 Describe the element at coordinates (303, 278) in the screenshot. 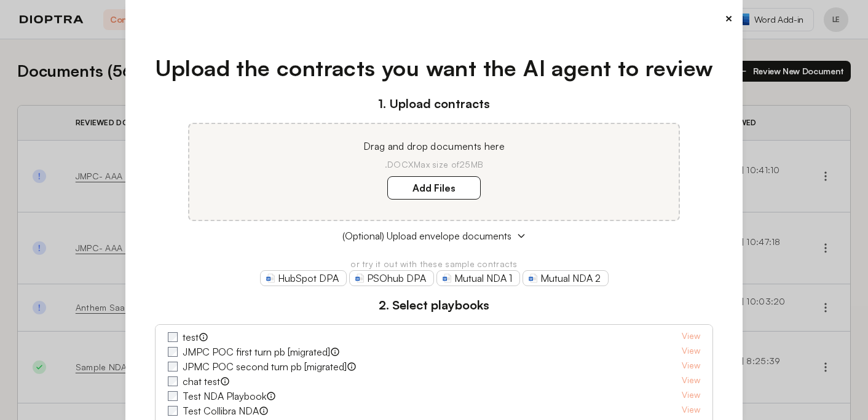

I see `a: HubSpot DPA` at that location.